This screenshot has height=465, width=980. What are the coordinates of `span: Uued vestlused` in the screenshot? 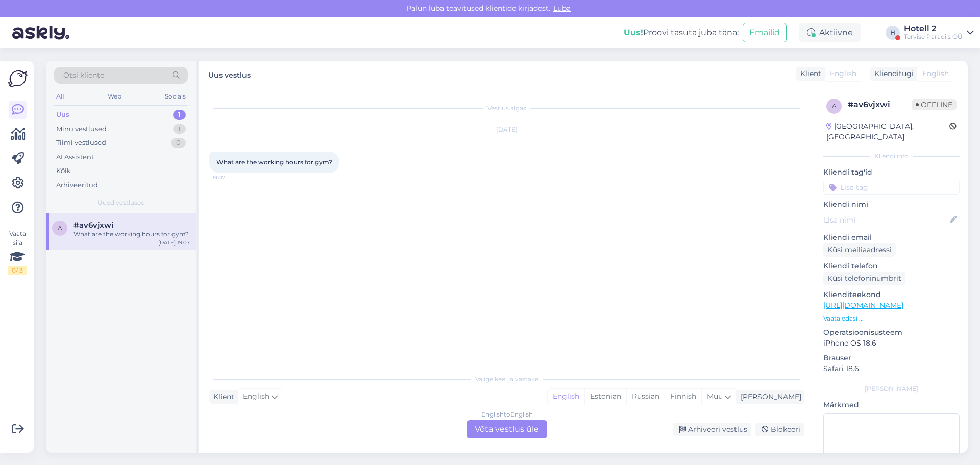 It's located at (121, 203).